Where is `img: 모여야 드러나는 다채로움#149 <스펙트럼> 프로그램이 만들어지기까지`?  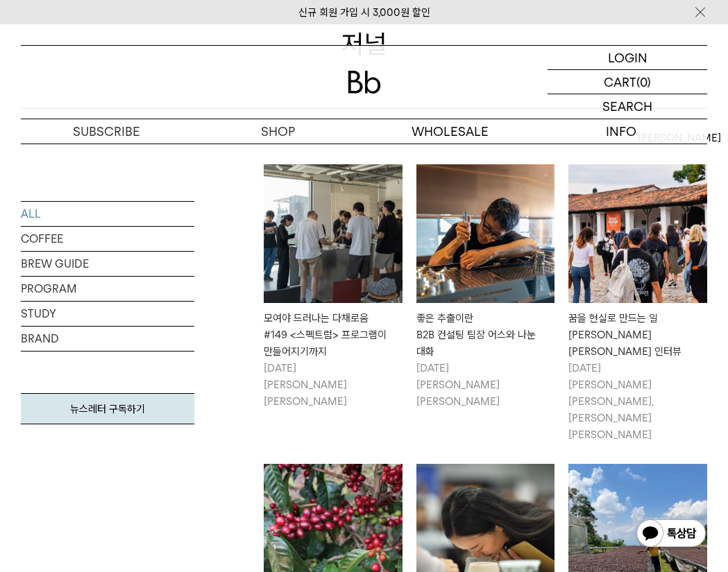 img: 모여야 드러나는 다채로움#149 <스펙트럼> 프로그램이 만들어지기까지 is located at coordinates (333, 234).